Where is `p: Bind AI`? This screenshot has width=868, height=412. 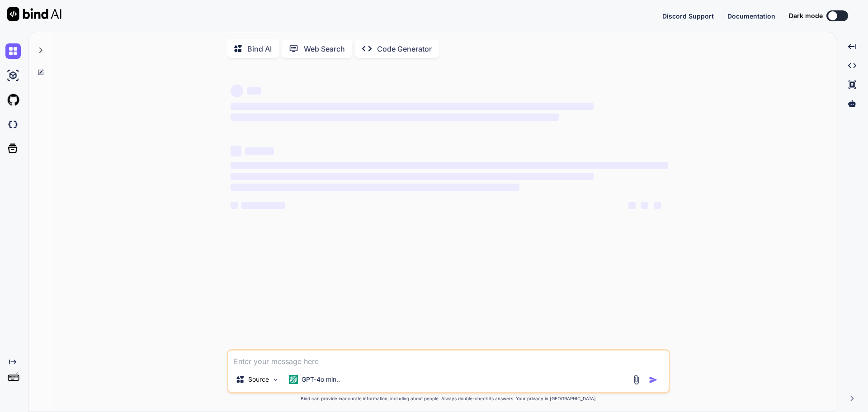
p: Bind AI is located at coordinates (260, 49).